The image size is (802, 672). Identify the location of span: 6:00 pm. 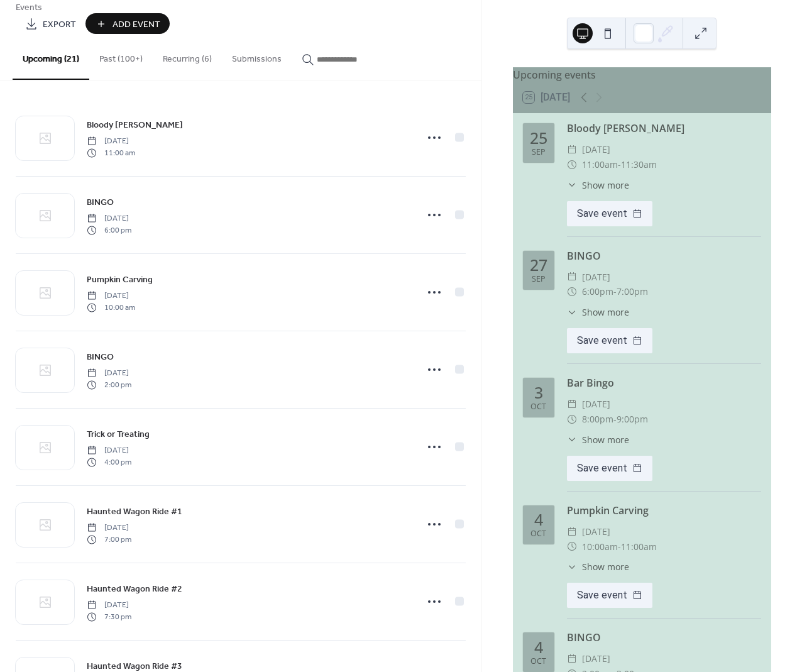
(108, 230).